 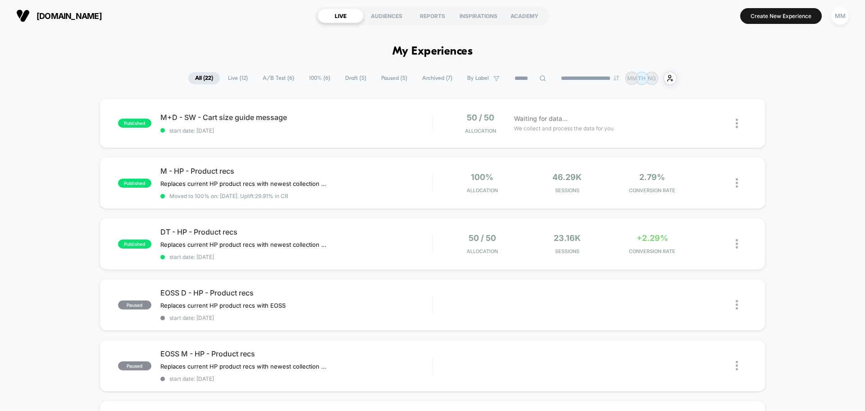 I want to click on span: We collect and process the data for you, so click(x=564, y=128).